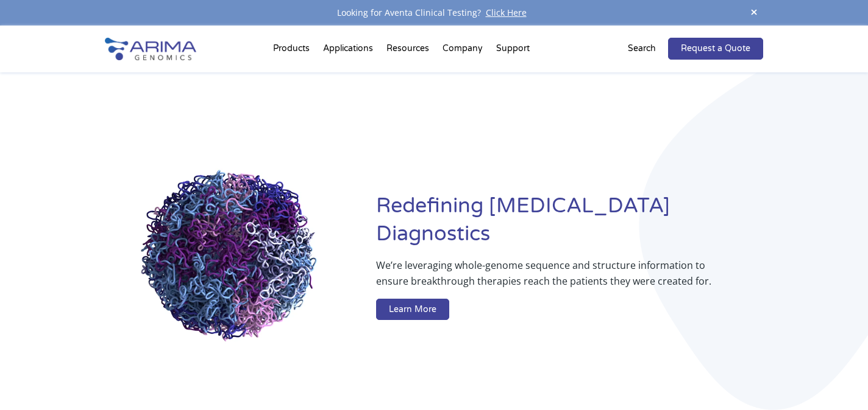 Image resolution: width=868 pixels, height=410 pixels. I want to click on p: We’re leveraging whole-genome sequence and structure information to ensure breakthrough therapies..., so click(545, 278).